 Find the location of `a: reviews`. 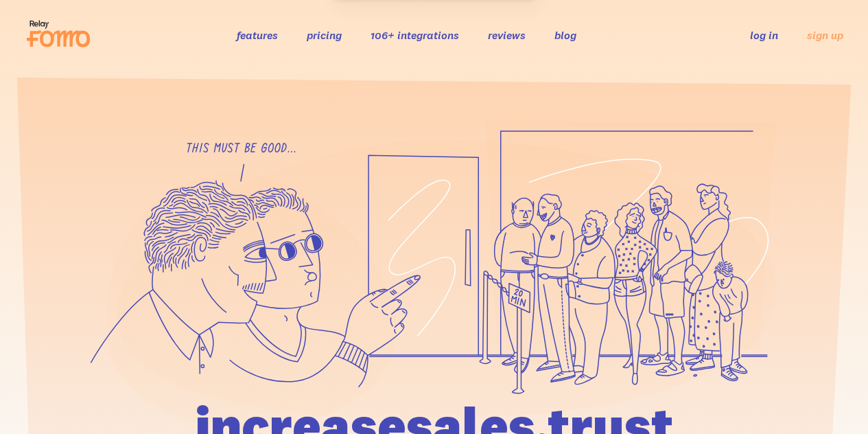

a: reviews is located at coordinates (506, 35).